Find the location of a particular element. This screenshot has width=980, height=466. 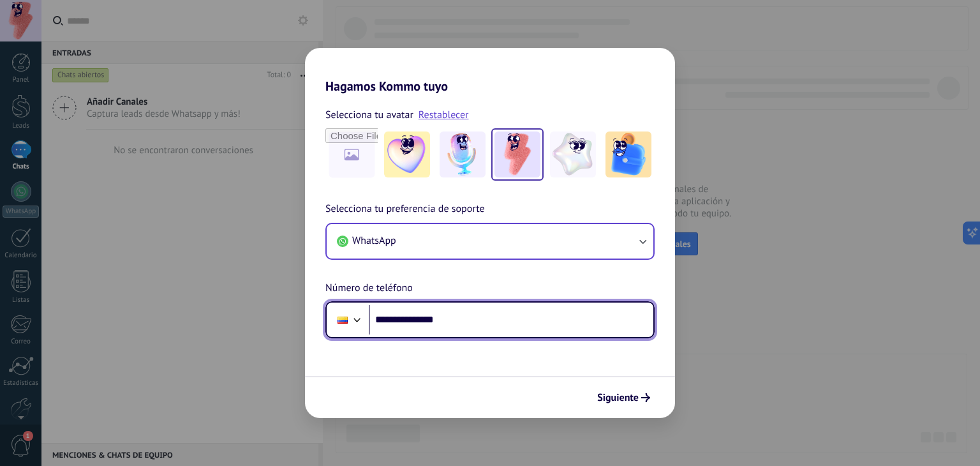

img: -2.jpeg is located at coordinates (463, 155).